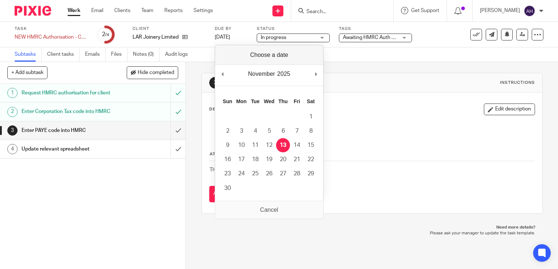 Image resolution: width=558 pixels, height=269 pixels. I want to click on button: 10, so click(241, 145).